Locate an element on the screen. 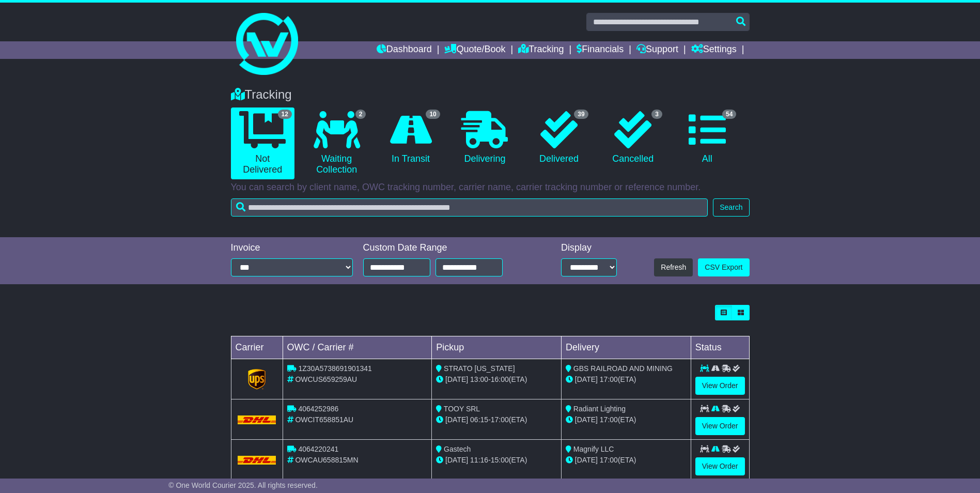  span: Radiant Lighting is located at coordinates (600, 409).